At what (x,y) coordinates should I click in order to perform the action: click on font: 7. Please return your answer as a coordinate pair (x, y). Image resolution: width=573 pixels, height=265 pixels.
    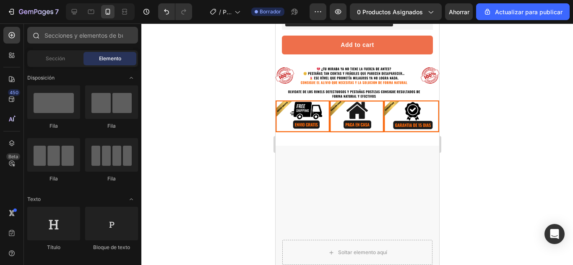
    Looking at the image, I should click on (57, 12).